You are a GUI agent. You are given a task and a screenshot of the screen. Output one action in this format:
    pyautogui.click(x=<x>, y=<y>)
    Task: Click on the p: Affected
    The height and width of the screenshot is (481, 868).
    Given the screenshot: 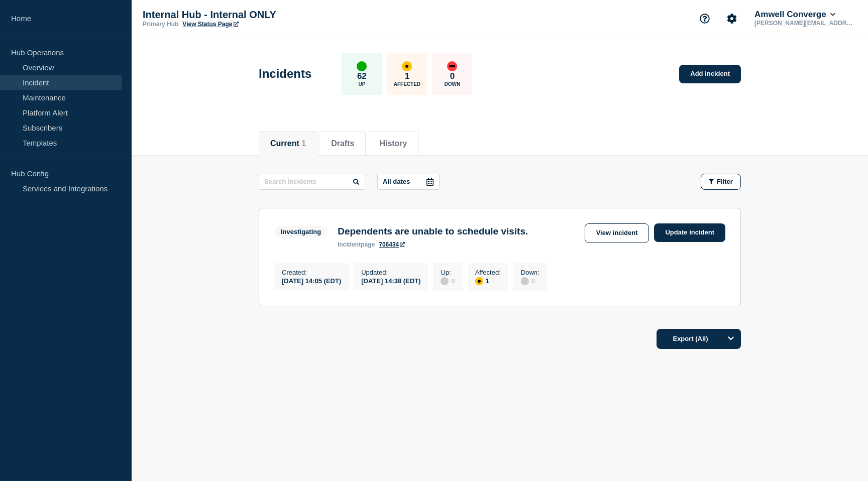 What is the action you would take?
    pyautogui.click(x=407, y=84)
    